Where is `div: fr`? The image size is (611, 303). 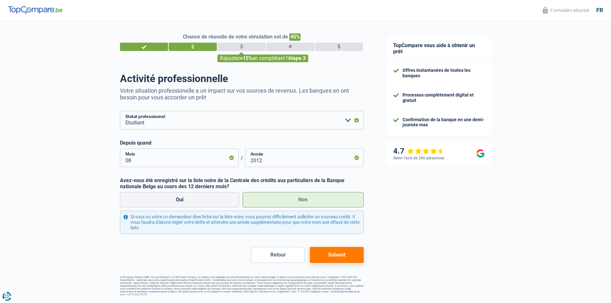 div: fr is located at coordinates (599, 10).